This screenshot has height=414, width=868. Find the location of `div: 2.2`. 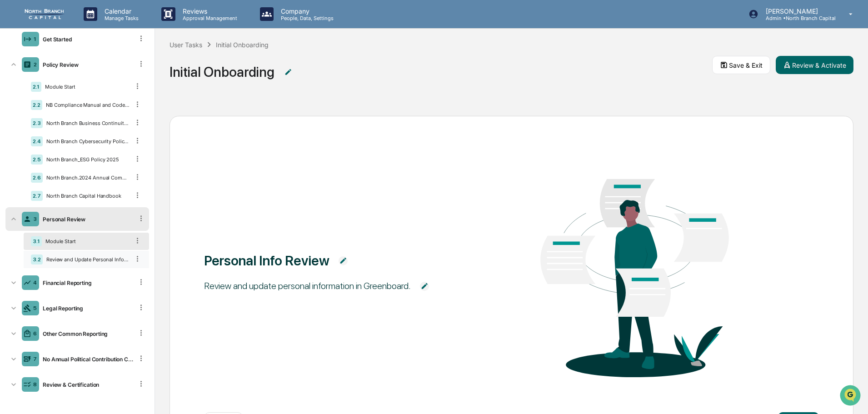

div: 2.2 is located at coordinates (36, 105).